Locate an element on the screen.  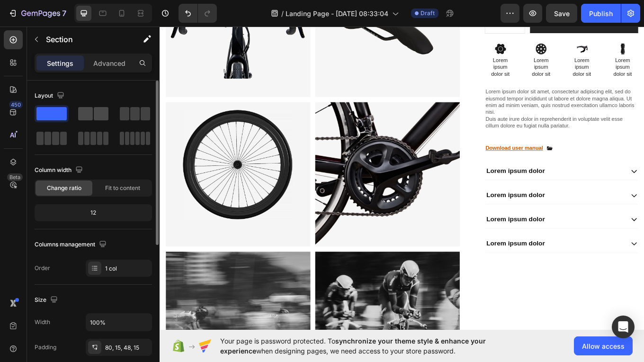
p: Section is located at coordinates (85, 40).